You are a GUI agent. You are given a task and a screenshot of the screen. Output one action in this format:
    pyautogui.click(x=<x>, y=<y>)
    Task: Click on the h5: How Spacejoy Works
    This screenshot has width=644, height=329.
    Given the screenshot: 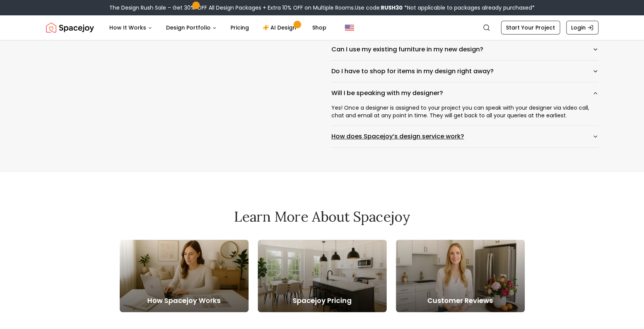 What is the action you would take?
    pyautogui.click(x=184, y=301)
    